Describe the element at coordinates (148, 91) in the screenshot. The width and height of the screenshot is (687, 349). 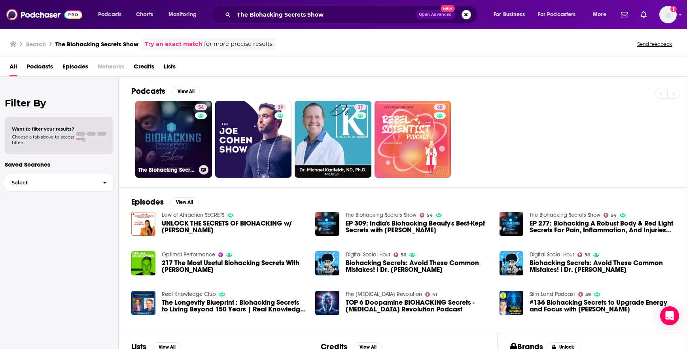
I see `h2: Podcasts` at that location.